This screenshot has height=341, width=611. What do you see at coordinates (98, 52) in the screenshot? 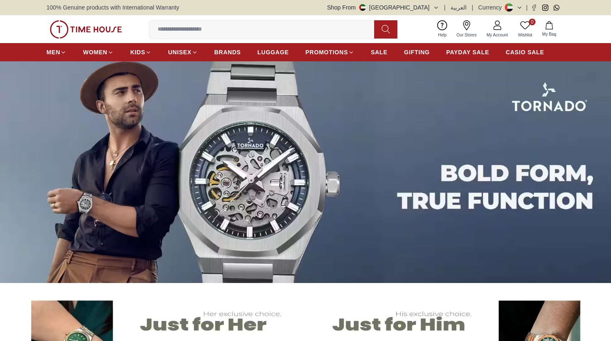
I see `a: WOMEN` at bounding box center [98, 52].